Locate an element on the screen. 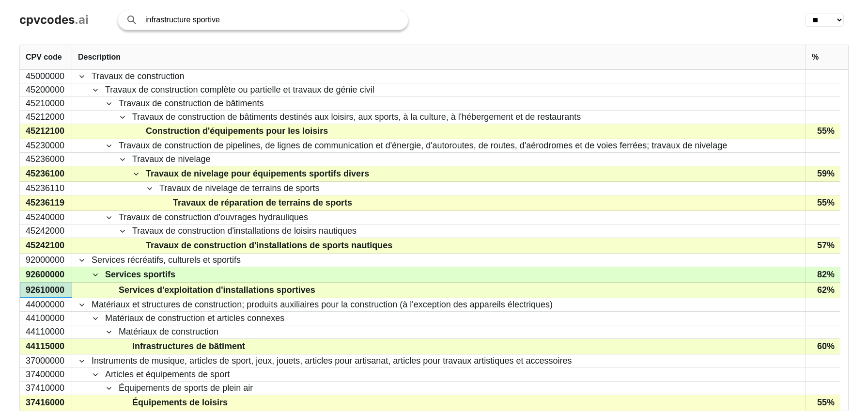  span: Services sportifs is located at coordinates (140, 274).